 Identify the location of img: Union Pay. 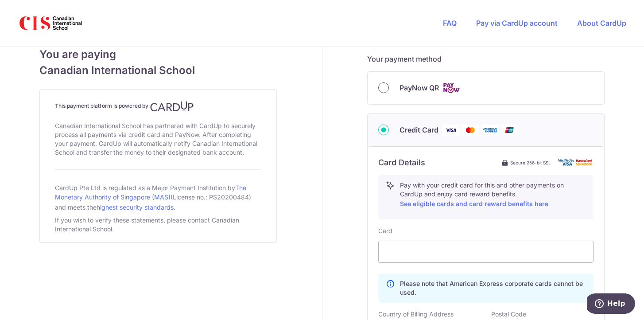
(510, 130).